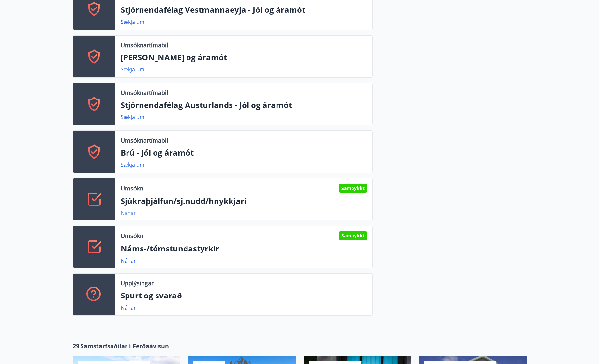 Image resolution: width=599 pixels, height=364 pixels. What do you see at coordinates (76, 346) in the screenshot?
I see `span: 29` at bounding box center [76, 346].